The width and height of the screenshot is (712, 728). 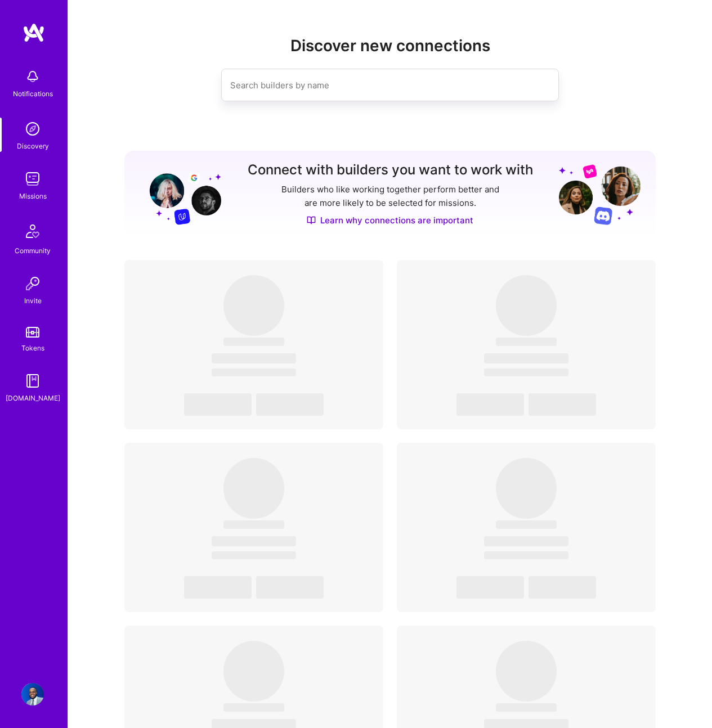 What do you see at coordinates (33, 76) in the screenshot?
I see `img: bell` at bounding box center [33, 76].